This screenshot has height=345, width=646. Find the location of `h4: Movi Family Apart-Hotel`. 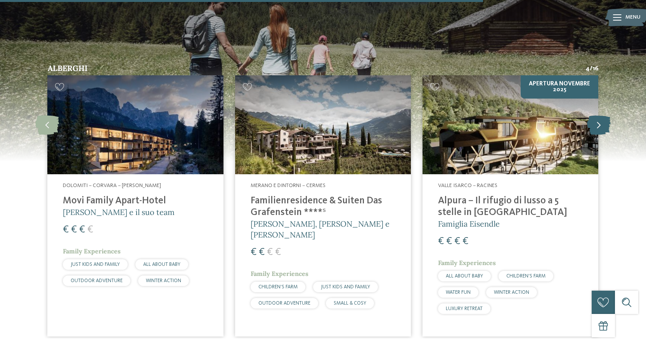

h4: Movi Family Apart-Hotel is located at coordinates (135, 201).